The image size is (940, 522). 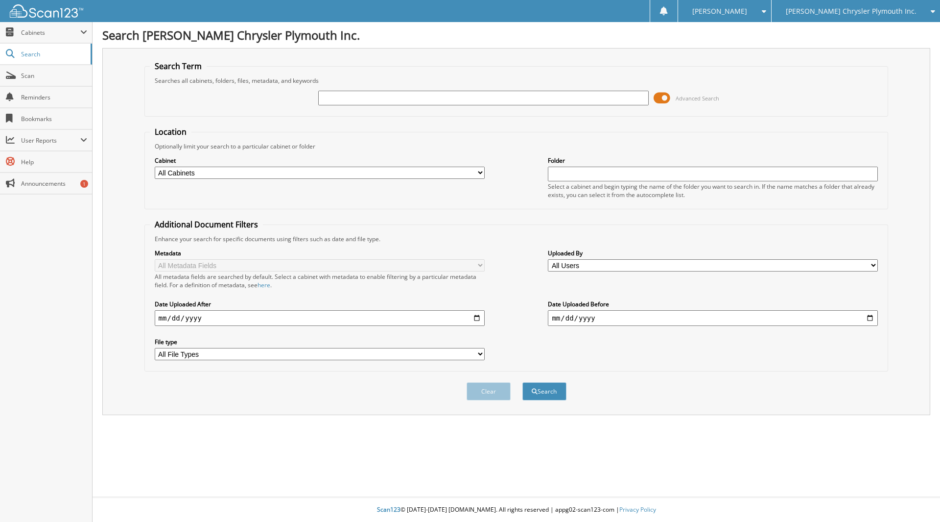 What do you see at coordinates (320, 253) in the screenshot?
I see `label: Metadata` at bounding box center [320, 253].